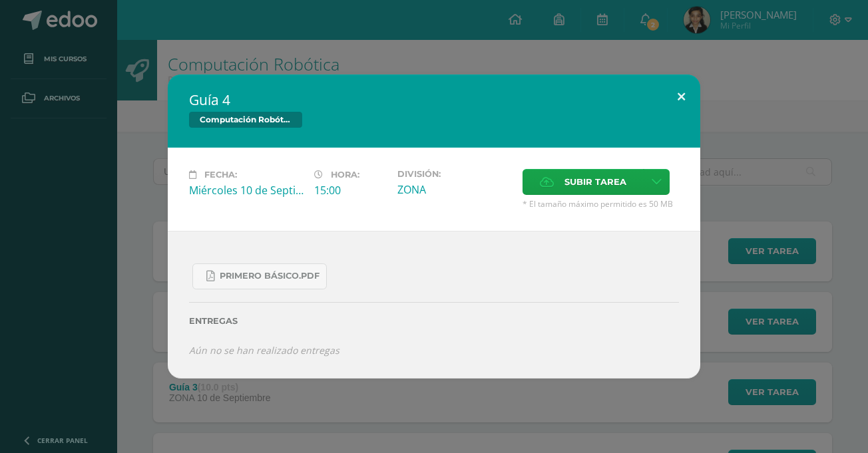  What do you see at coordinates (601, 204) in the screenshot?
I see `span: * El tamaño máximo permitido es 50 MB` at bounding box center [601, 204].